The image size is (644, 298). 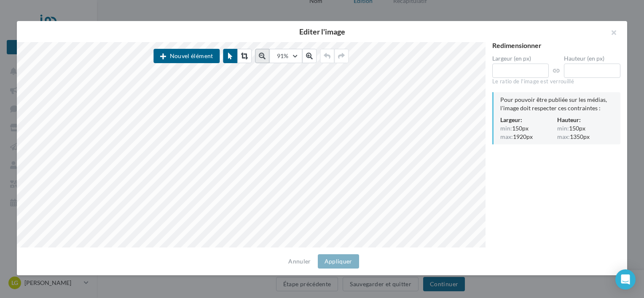 What do you see at coordinates (186, 56) in the screenshot?
I see `button: Nouvel élément` at bounding box center [186, 56].